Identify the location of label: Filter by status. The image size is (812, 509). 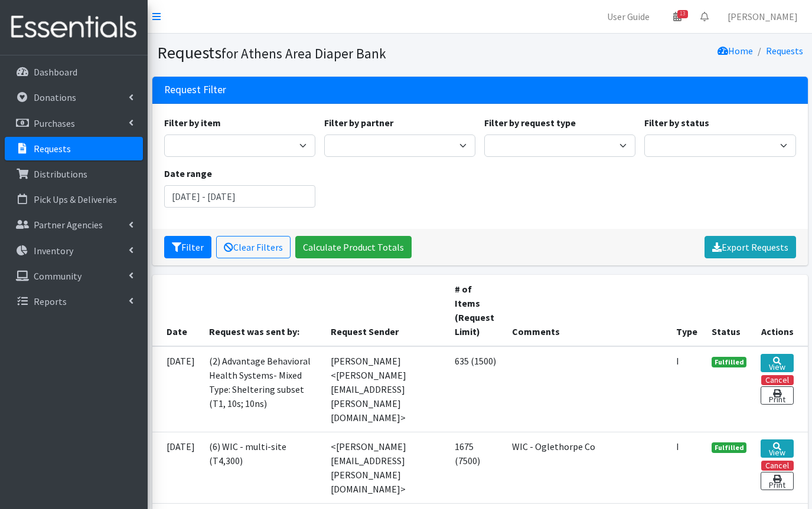
(677, 123).